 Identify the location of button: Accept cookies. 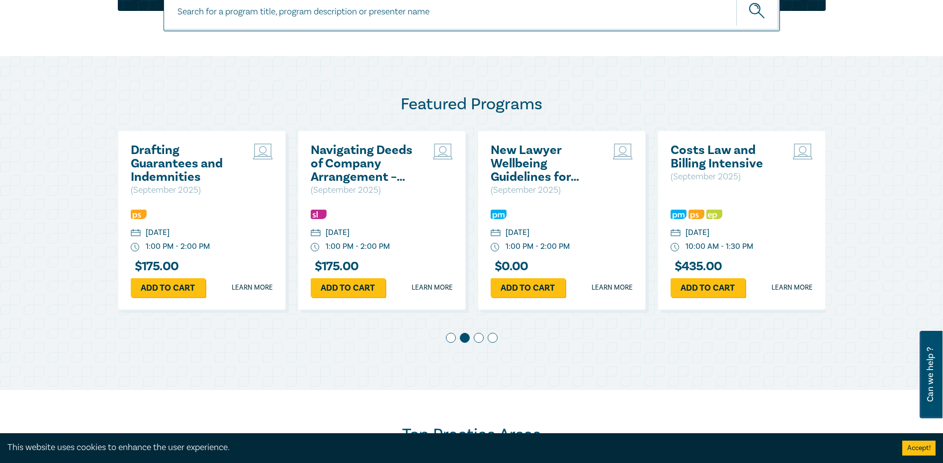
(919, 449).